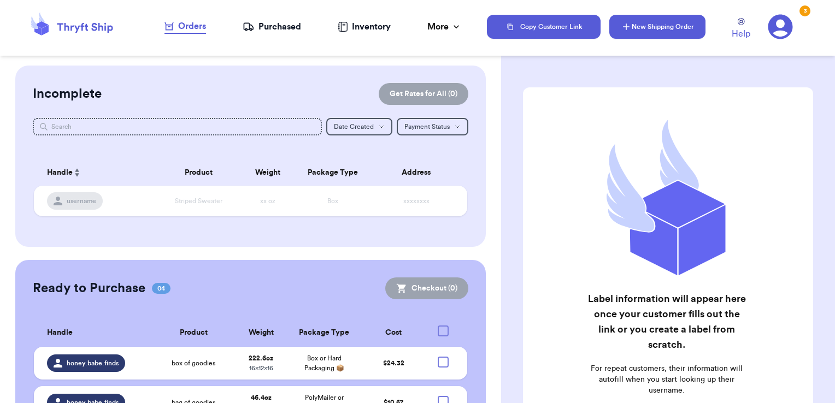 This screenshot has height=403, width=835. What do you see at coordinates (92, 364) in the screenshot?
I see `span: honey.babe.finds` at bounding box center [92, 364].